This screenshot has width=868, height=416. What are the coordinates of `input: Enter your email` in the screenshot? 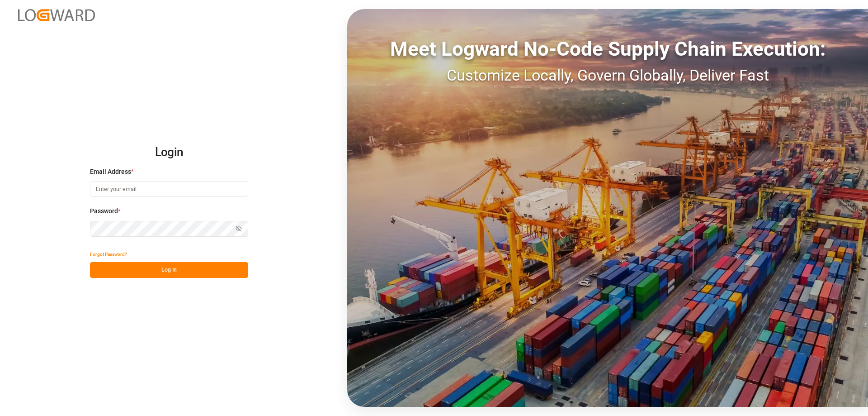 It's located at (169, 189).